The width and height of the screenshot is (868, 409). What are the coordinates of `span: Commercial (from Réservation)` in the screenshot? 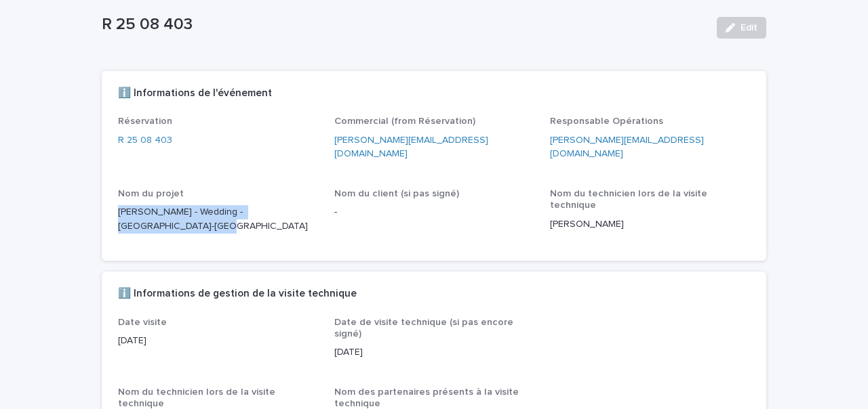 It's located at (405, 122).